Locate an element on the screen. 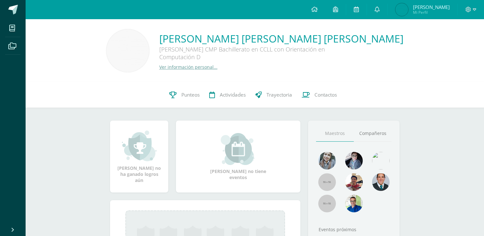 Image resolution: width=484 pixels, height=236 pixels. a: Actividades is located at coordinates (227, 95).